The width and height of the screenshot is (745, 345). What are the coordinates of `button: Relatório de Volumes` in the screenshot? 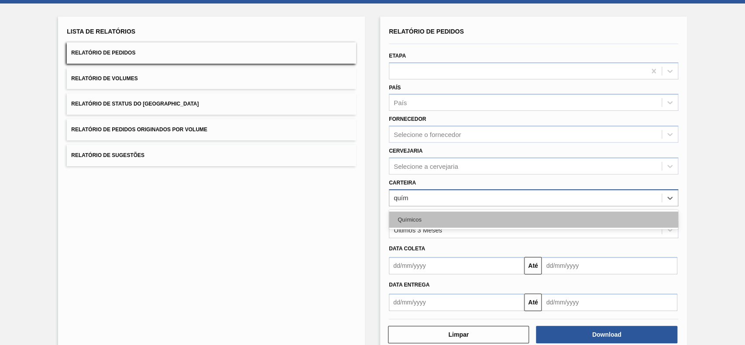 It's located at (211, 79).